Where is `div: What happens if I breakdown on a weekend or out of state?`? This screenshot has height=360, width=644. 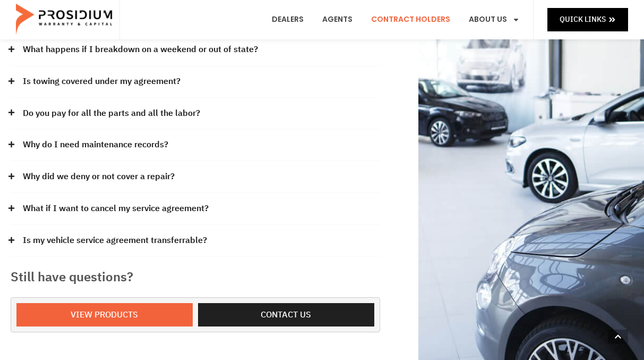 div: What happens if I breakdown on a weekend or out of state? is located at coordinates (195, 50).